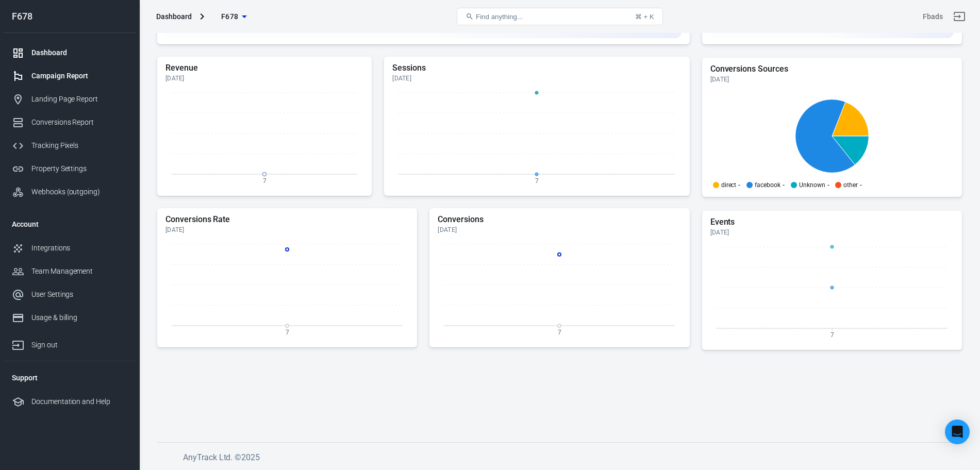  Describe the element at coordinates (80, 401) in the screenshot. I see `div: Documentation and Help` at that location.